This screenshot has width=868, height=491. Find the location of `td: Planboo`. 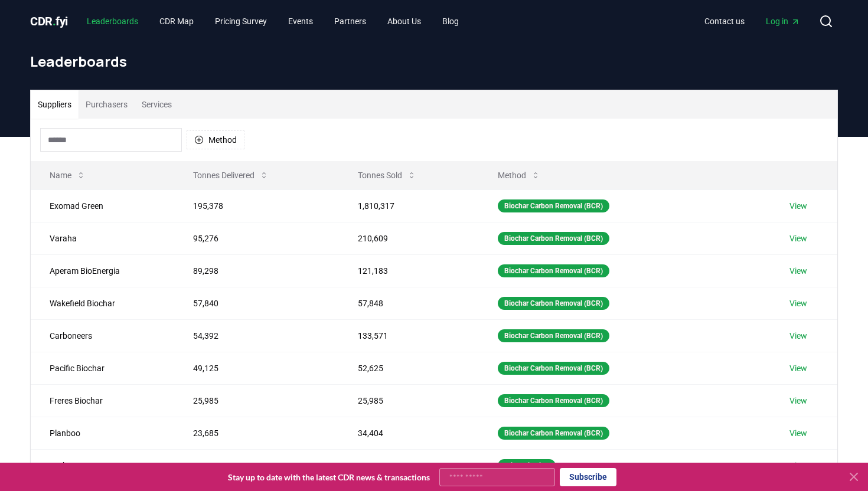

td: Planboo is located at coordinates (102, 433).